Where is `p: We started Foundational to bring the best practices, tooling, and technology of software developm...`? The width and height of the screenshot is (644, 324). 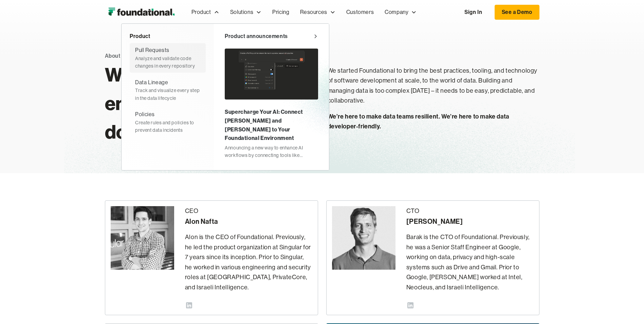 p: We started Foundational to bring the best practices, tooling, and technology of software developm... is located at coordinates (434, 86).